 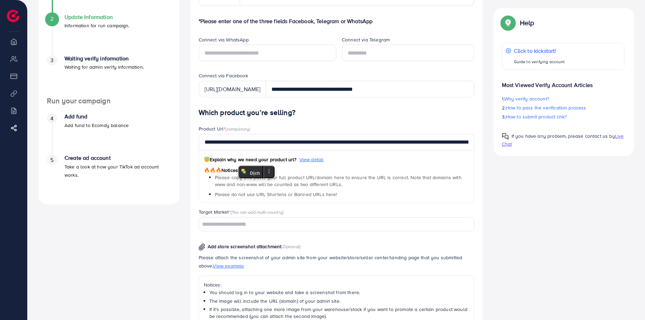 What do you see at coordinates (109, 76) in the screenshot?
I see `li: Waiting verify information` at bounding box center [109, 76].